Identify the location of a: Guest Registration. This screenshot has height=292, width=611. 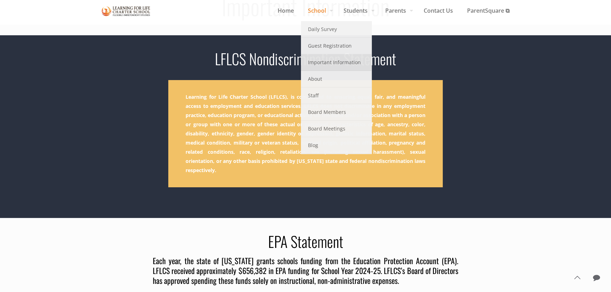
(336, 46).